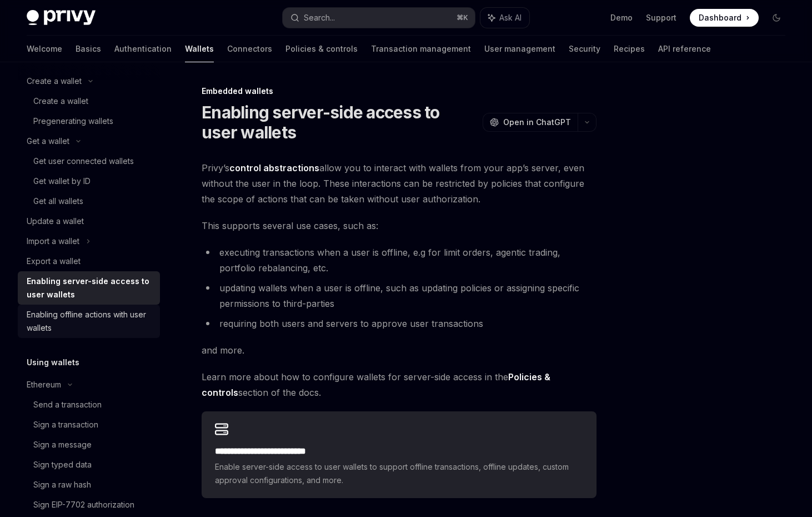 The image size is (812, 517). What do you see at coordinates (584, 49) in the screenshot?
I see `a: Security` at bounding box center [584, 49].